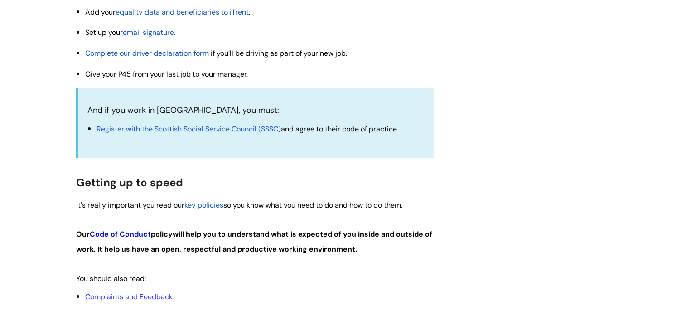 Image resolution: width=696 pixels, height=315 pixels. Describe the element at coordinates (83, 234) in the screenshot. I see `strong: Our` at that location.